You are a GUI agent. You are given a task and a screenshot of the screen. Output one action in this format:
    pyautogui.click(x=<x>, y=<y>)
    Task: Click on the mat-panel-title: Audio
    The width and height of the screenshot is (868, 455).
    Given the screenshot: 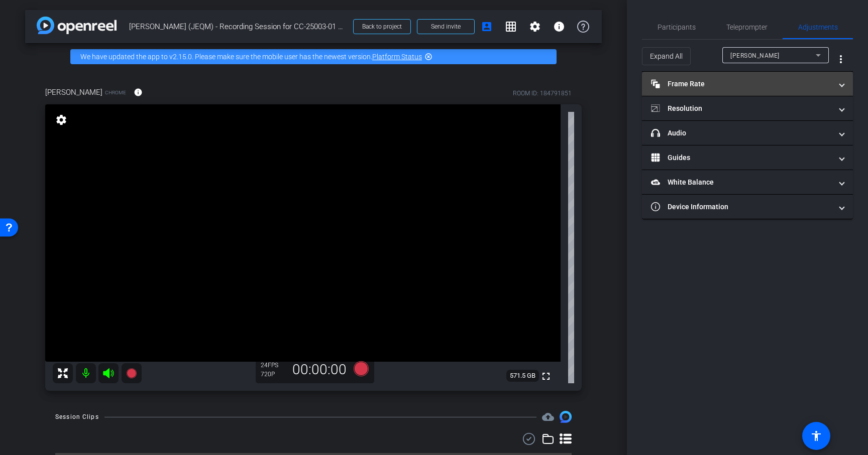 What is the action you would take?
    pyautogui.click(x=741, y=133)
    